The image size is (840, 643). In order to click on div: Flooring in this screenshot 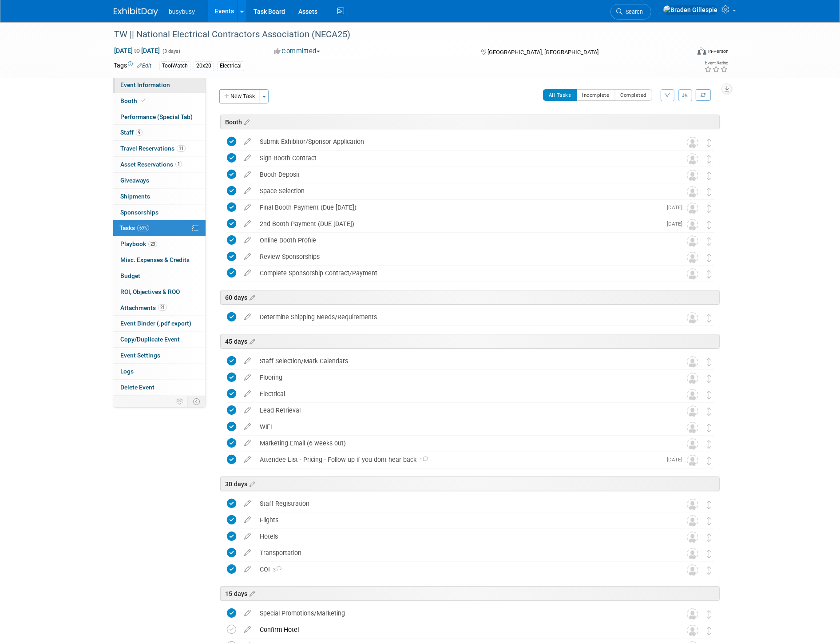, I will do `click(462, 378)`.